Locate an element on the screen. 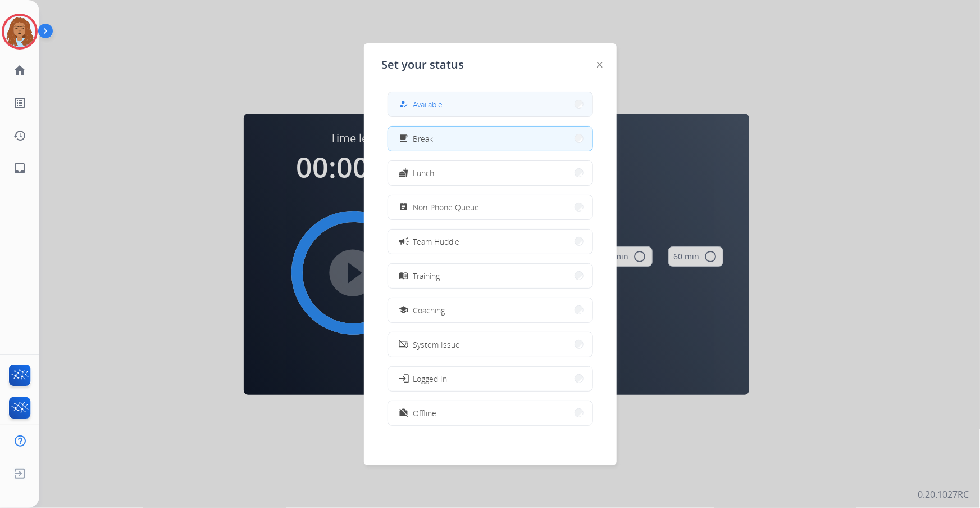 This screenshot has width=980, height=508. mat-icon: menu_book is located at coordinates (404, 276).